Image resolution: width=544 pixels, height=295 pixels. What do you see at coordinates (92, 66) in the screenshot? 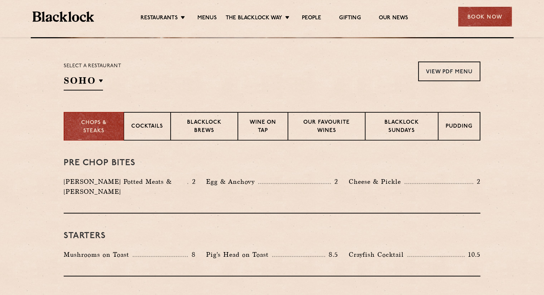
I see `p: Select a restaurant` at bounding box center [92, 66].